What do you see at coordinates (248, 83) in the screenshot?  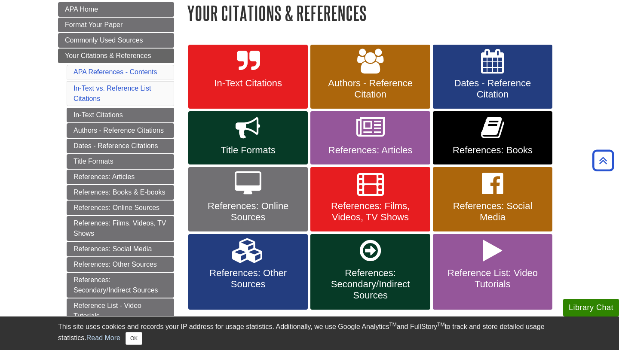 I see `span: In-Text Citations` at bounding box center [248, 83].